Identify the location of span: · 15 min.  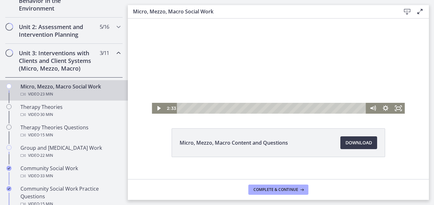
(46, 135).